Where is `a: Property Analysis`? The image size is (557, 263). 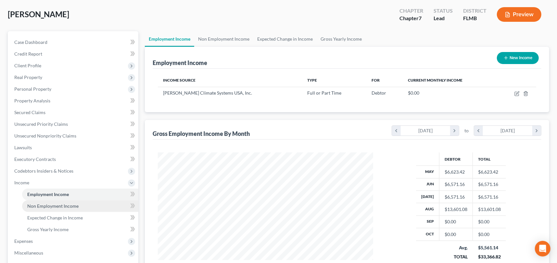 a: Property Analysis is located at coordinates (74, 101).